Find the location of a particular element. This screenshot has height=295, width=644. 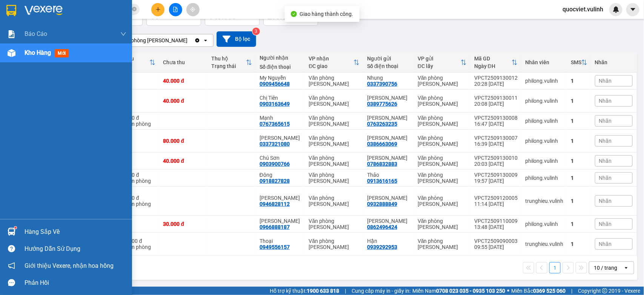

div: Đông is located at coordinates (281, 174).